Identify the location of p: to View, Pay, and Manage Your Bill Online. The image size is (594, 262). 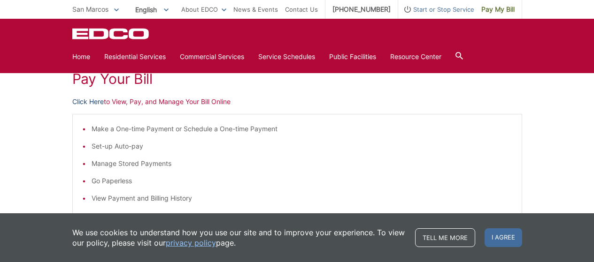
(297, 102).